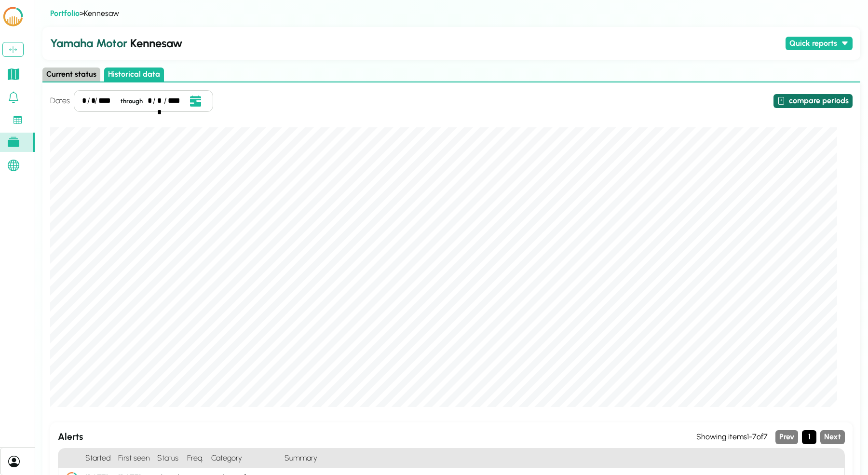 This screenshot has height=475, width=868. What do you see at coordinates (89, 43) in the screenshot?
I see `span: Yamaha Motor` at bounding box center [89, 43].